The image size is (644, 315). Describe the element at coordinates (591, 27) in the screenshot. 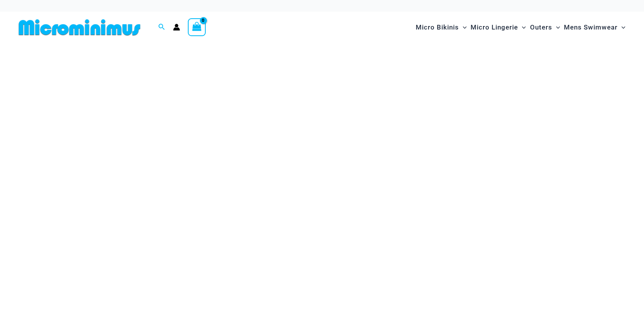

I see `span: Mens Swimwear` at that location.